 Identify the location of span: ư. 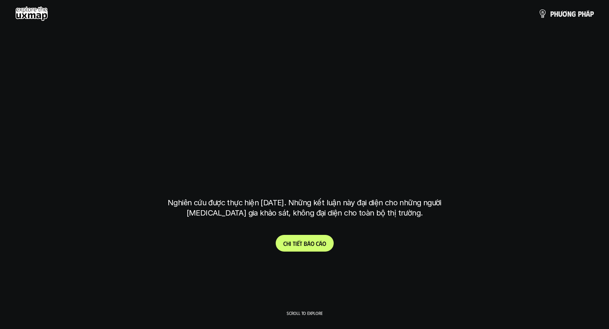
(560, 14).